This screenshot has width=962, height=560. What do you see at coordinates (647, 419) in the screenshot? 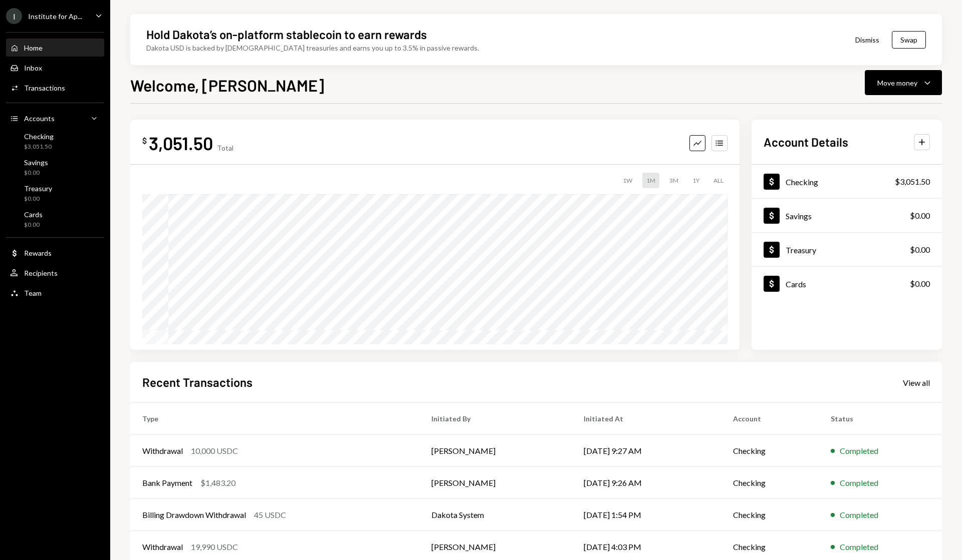
I see `th: Initiated At` at bounding box center [647, 419].